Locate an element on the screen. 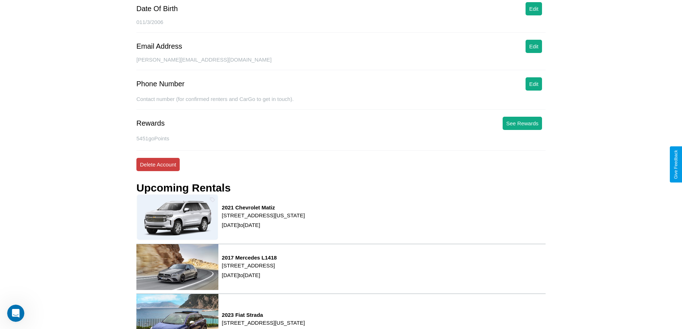  button: Delete Account is located at coordinates (158, 164).